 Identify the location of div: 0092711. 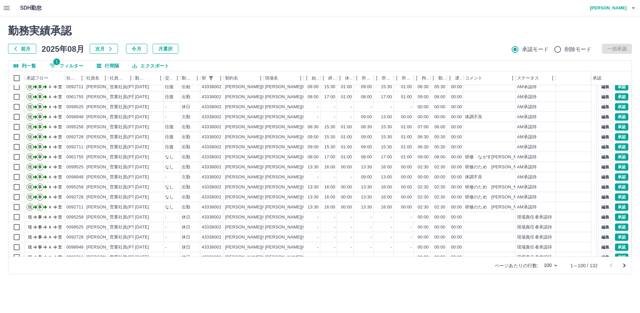
(75, 147).